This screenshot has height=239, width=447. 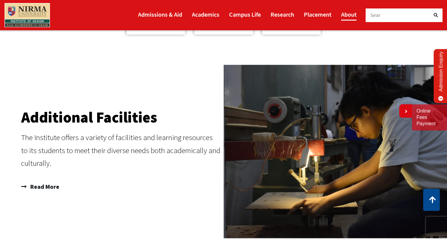 What do you see at coordinates (121, 150) in the screenshot?
I see `p: The Institute offers a variety of facilities and learning resources to its students to meet their...` at bounding box center [121, 150].